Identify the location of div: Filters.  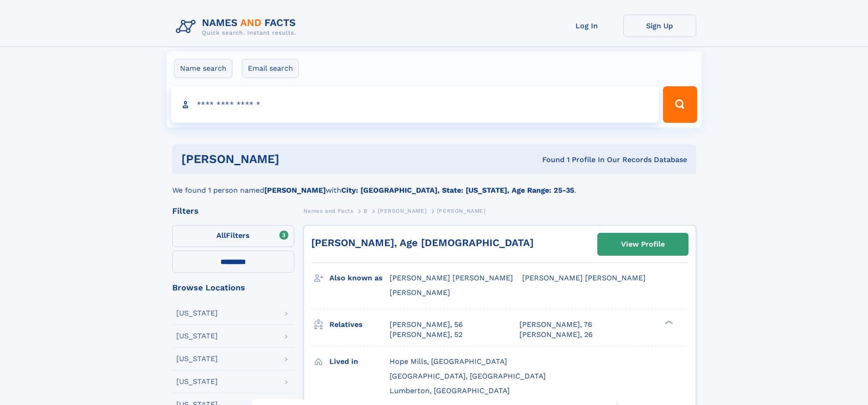
(233, 210).